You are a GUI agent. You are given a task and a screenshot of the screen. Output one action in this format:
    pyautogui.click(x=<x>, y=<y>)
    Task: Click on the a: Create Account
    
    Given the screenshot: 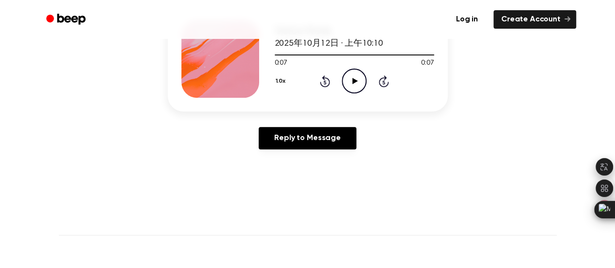 What is the action you would take?
    pyautogui.click(x=534, y=19)
    